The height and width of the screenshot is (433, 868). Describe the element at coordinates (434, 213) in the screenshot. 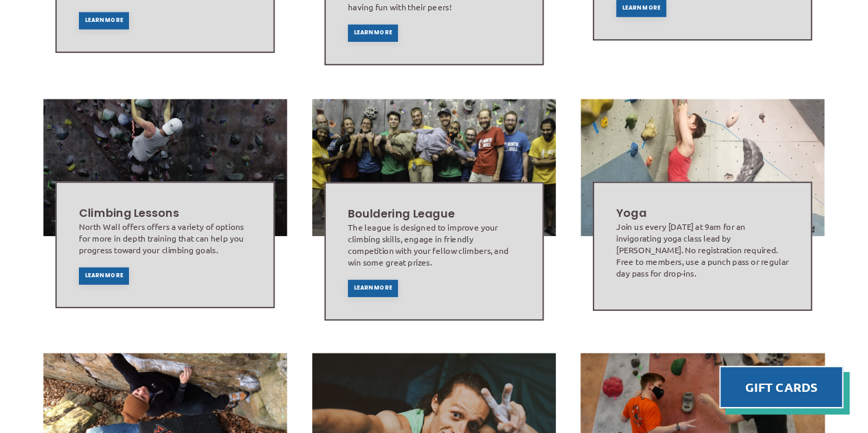

I see `h2: Bouldering League` at that location.